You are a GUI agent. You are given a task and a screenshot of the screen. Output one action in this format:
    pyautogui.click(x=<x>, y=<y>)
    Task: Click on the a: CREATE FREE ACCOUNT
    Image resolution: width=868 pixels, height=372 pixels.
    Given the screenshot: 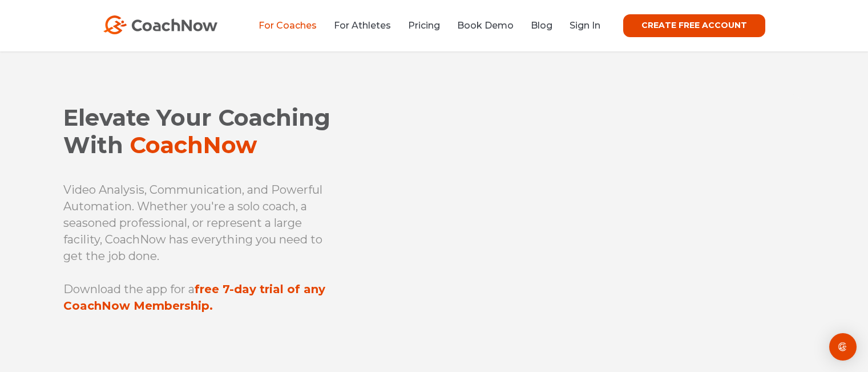 What is the action you would take?
    pyautogui.click(x=694, y=26)
    